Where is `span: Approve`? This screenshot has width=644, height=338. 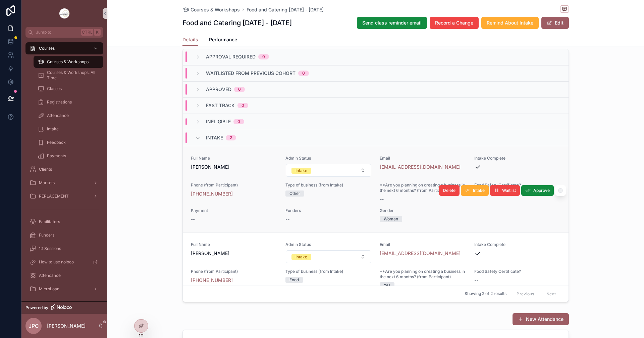 span: Approve is located at coordinates (541, 190).